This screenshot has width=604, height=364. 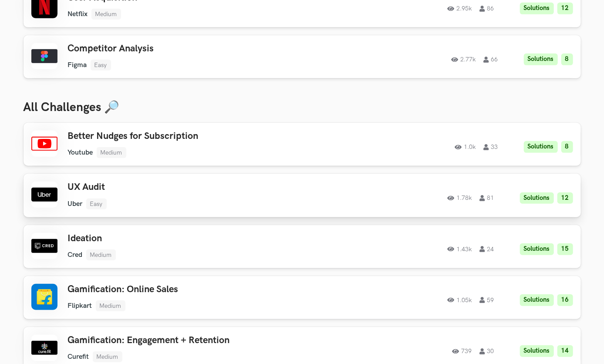 I want to click on h3: All Challenges 🔎, so click(x=303, y=107).